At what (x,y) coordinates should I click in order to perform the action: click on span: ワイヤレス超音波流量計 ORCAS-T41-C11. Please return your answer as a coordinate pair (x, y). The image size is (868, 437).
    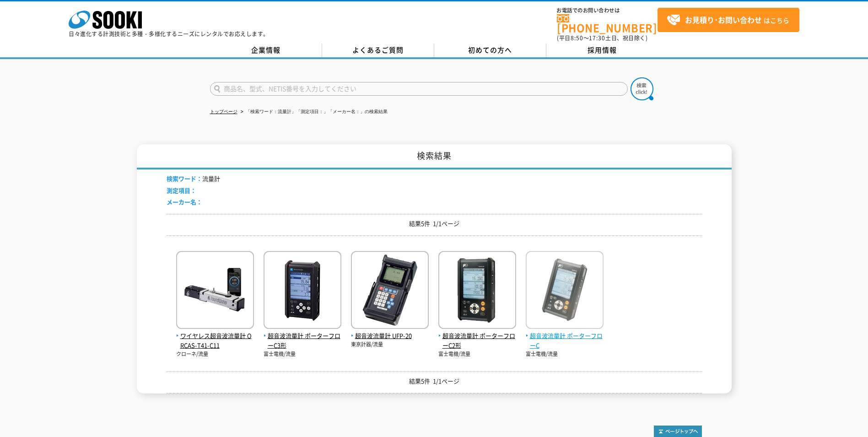
    Looking at the image, I should click on (215, 341).